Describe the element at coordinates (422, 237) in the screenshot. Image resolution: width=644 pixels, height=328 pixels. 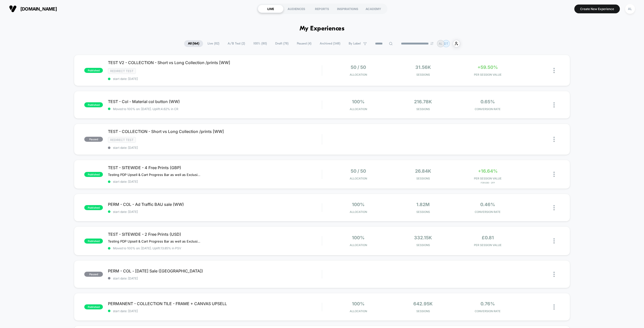
I see `span: 332.15k` at that location.